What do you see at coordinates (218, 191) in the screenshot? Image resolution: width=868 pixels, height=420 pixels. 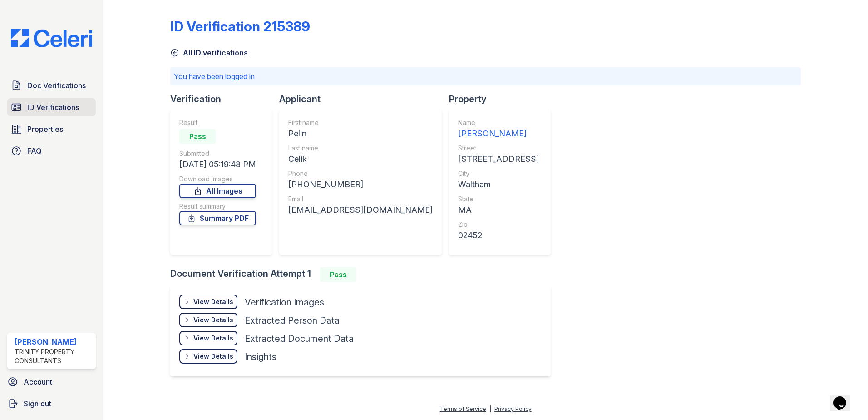 I see `a: All Images` at bounding box center [218, 191].